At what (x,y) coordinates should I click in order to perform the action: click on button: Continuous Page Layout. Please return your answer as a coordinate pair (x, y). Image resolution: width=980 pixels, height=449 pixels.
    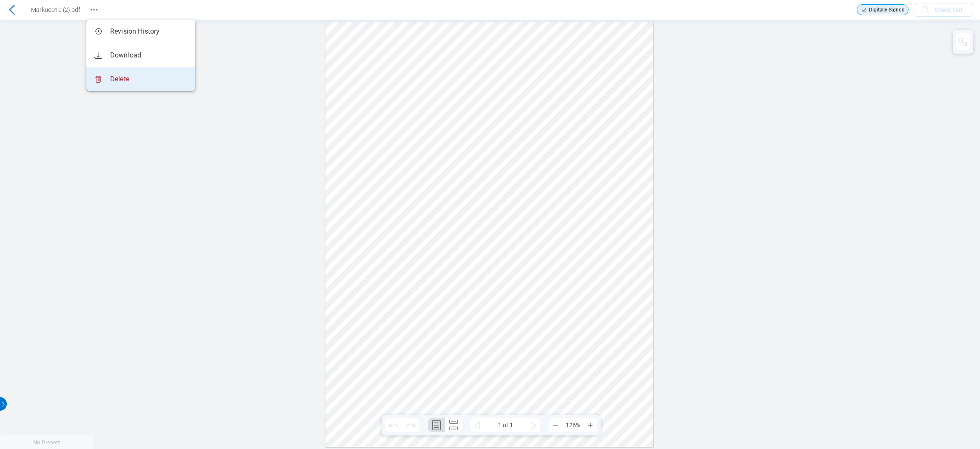
    Looking at the image, I should click on (454, 425).